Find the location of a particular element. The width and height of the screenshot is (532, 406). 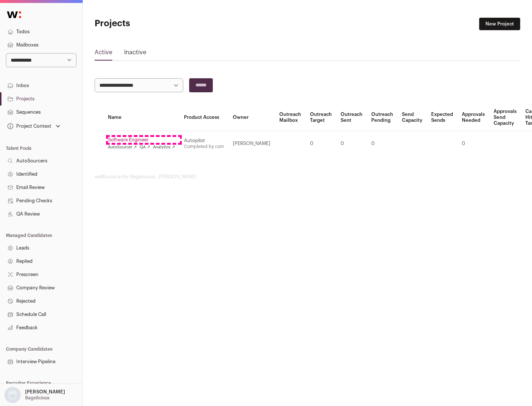

div: Autopilot is located at coordinates (204, 141).